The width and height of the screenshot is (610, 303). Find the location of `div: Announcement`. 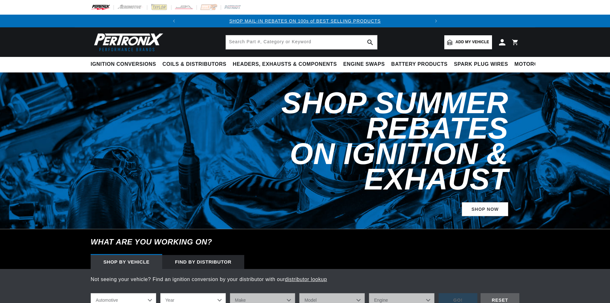

div: Announcement is located at coordinates (305, 21).